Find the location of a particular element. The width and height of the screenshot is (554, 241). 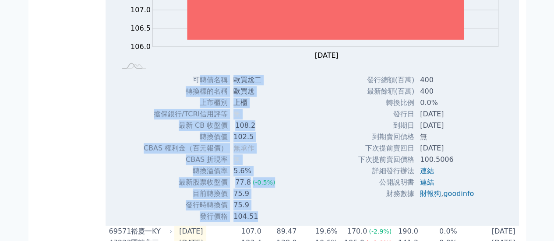

td: 無 is located at coordinates (448, 137).